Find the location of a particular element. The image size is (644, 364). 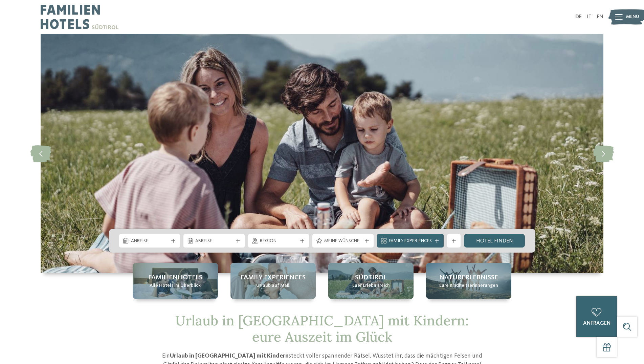

span: anfragen is located at coordinates (597, 323).